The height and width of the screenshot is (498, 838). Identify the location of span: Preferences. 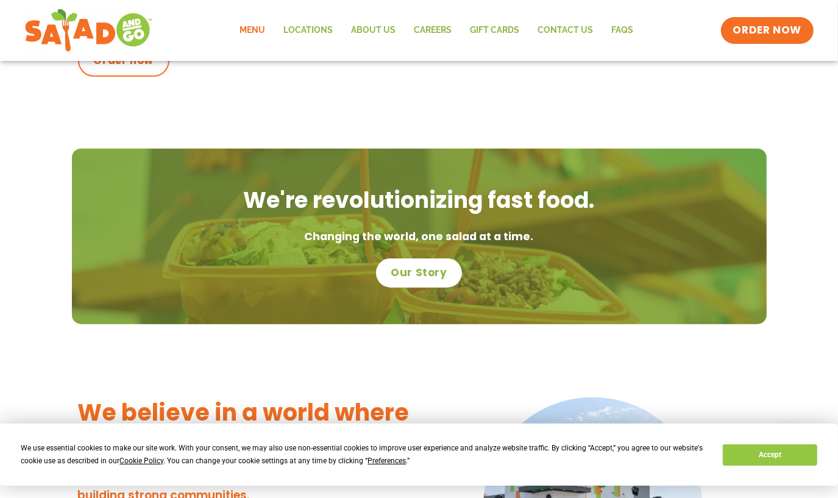
(386, 461).